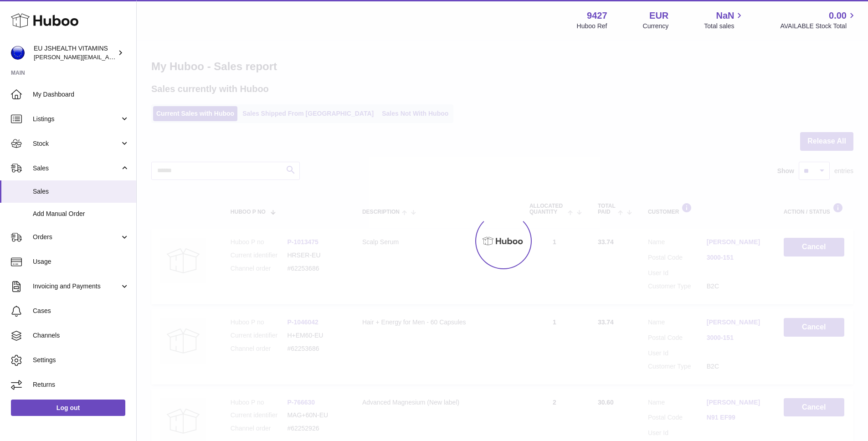 The width and height of the screenshot is (868, 441). What do you see at coordinates (81, 94) in the screenshot?
I see `span: My Dashboard` at bounding box center [81, 94].